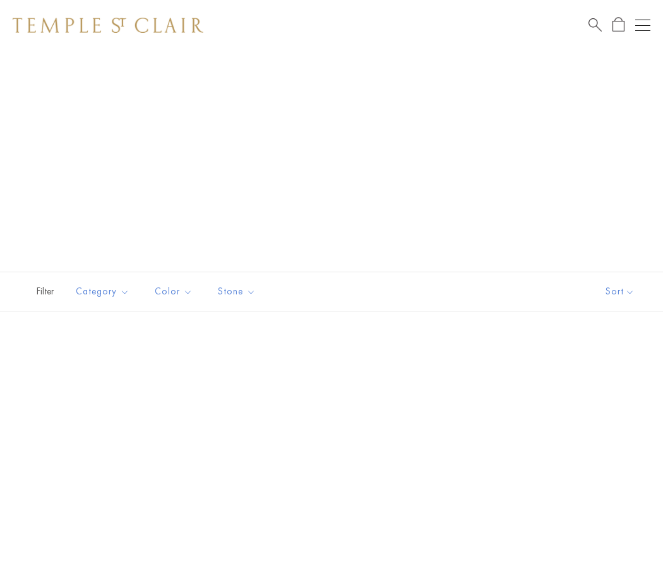  Describe the element at coordinates (238, 291) in the screenshot. I see `span: Stone` at that location.